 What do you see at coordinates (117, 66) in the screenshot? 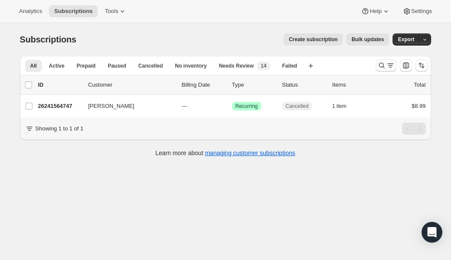
I see `span: Paused` at bounding box center [117, 66].